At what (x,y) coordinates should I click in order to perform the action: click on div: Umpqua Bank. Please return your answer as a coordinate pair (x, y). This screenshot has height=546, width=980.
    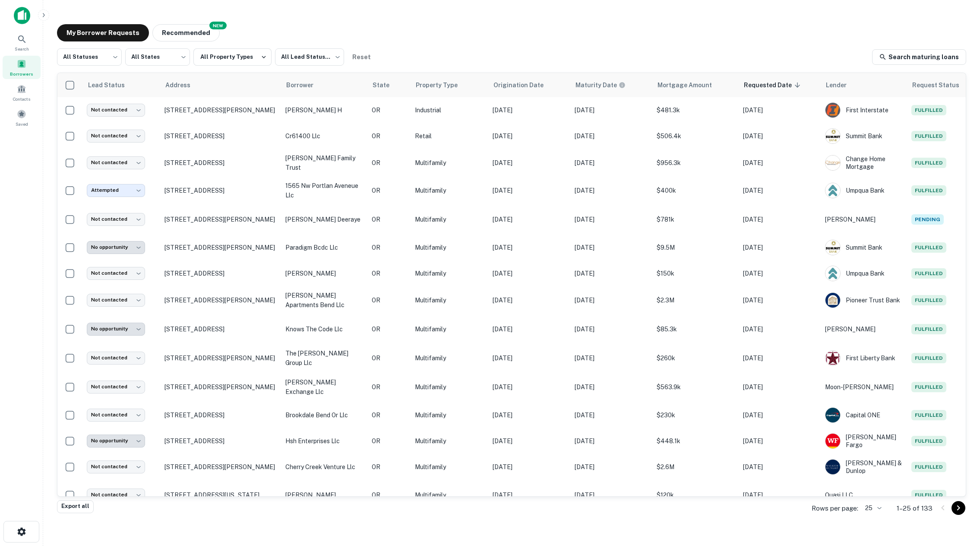
    Looking at the image, I should click on (864, 274).